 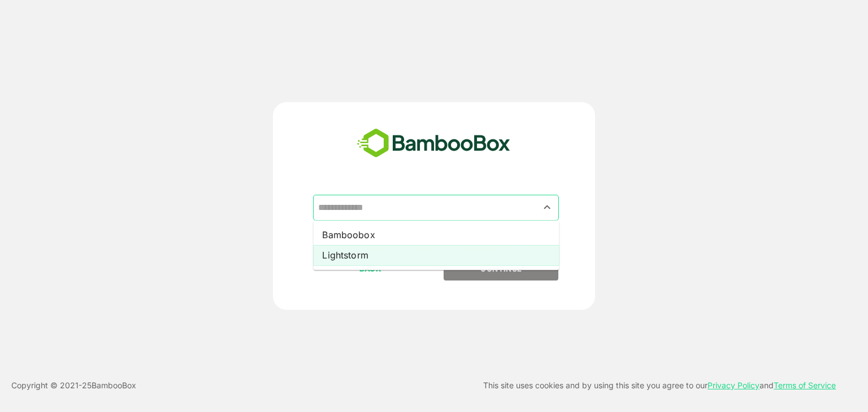 What do you see at coordinates (434, 144) in the screenshot?
I see `img: bamboobox` at bounding box center [434, 144].